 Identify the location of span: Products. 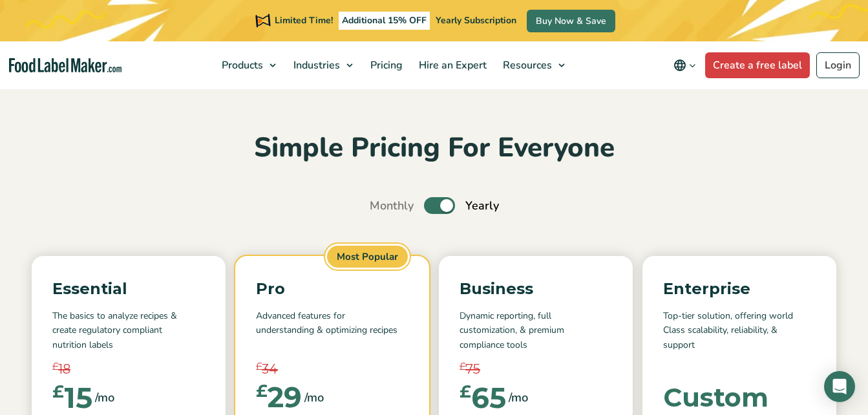
(241, 66).